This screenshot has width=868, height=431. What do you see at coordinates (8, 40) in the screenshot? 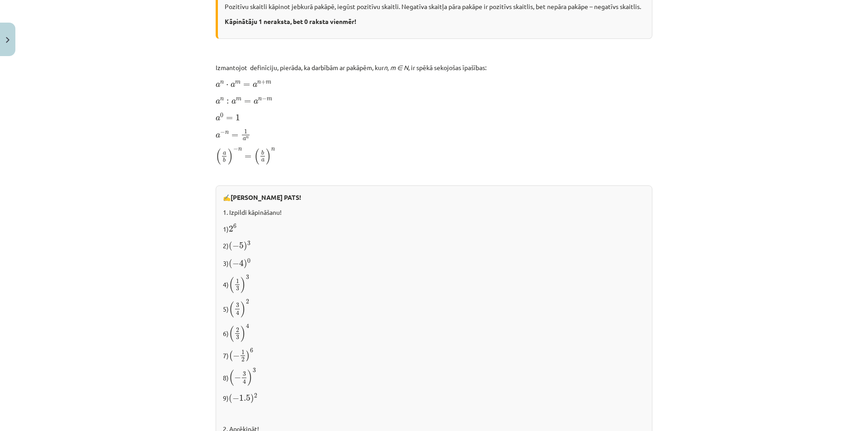
I see `img: icon-close-lesson-0947bae3869378f0d4975bcd49f059093ad1ed9edebbc8119c70593378902aed.svg` at bounding box center [8, 40].